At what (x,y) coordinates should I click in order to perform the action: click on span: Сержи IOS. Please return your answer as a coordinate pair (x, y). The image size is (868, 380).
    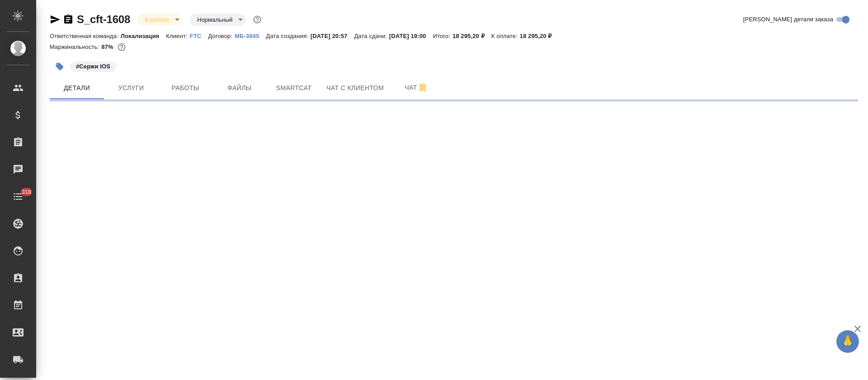
    Looking at the image, I should click on (93, 66).